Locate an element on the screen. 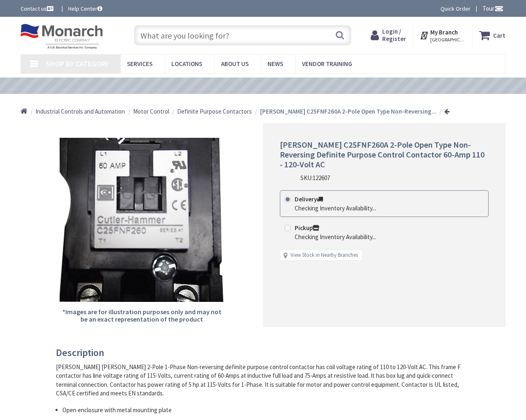 This screenshot has width=526, height=420. span: 122607 is located at coordinates (321, 177).